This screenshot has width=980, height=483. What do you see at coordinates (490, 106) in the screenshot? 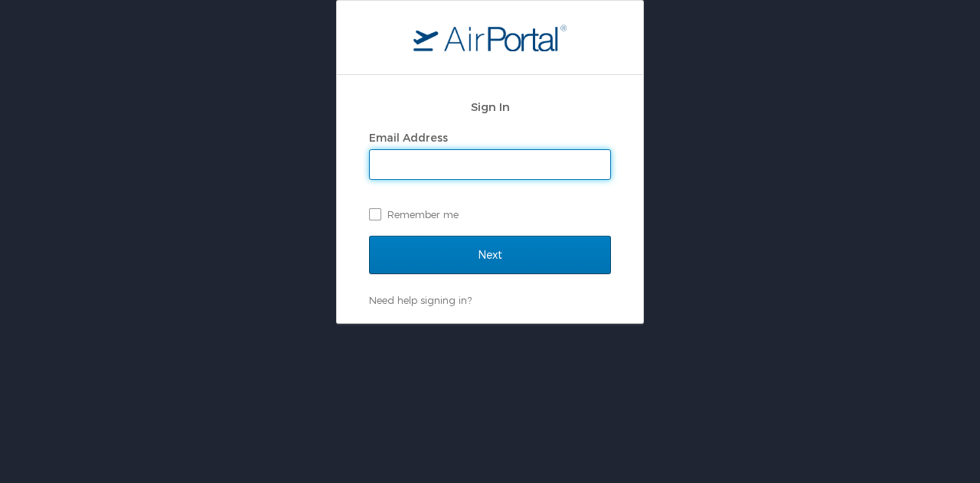
I see `h2: Sign In` at bounding box center [490, 106].